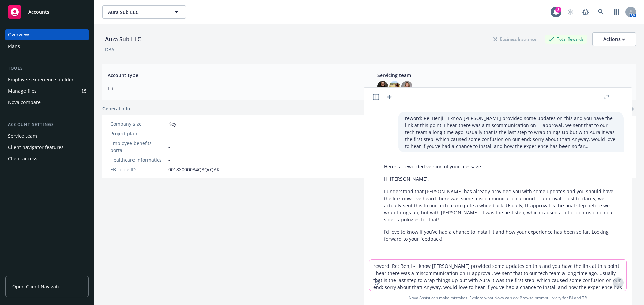  Describe the element at coordinates (47, 136) in the screenshot. I see `a: Service team` at that location.